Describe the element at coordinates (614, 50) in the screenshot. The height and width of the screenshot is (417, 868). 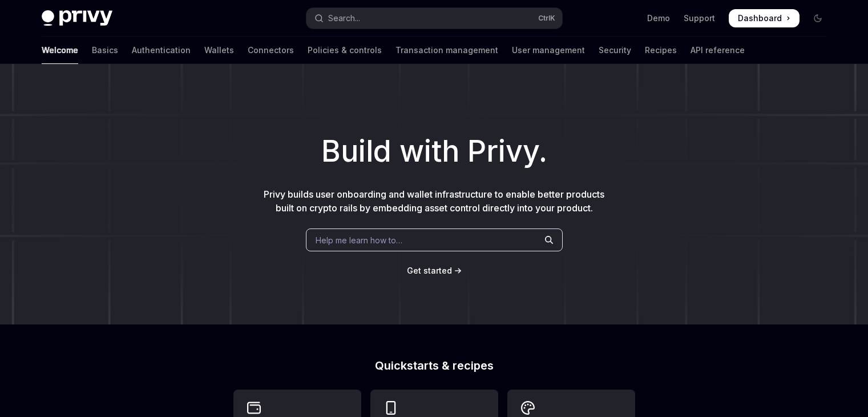
I see `a: Security` at that location.